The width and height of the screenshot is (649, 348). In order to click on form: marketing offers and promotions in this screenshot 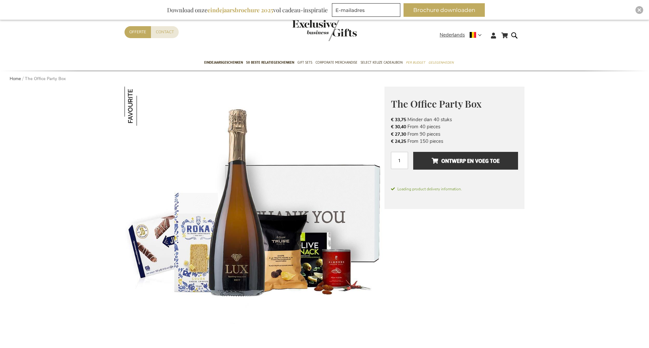, I will do `click(367, 11)`.